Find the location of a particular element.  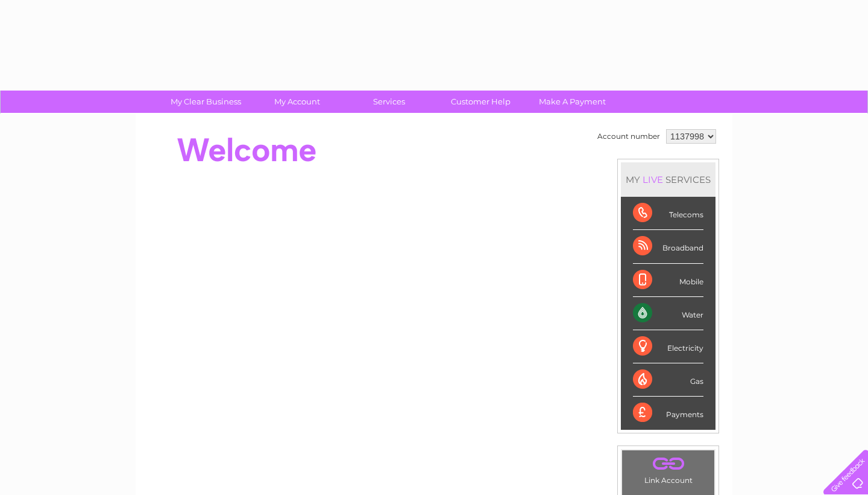

div: Electricity is located at coordinates (668, 346).